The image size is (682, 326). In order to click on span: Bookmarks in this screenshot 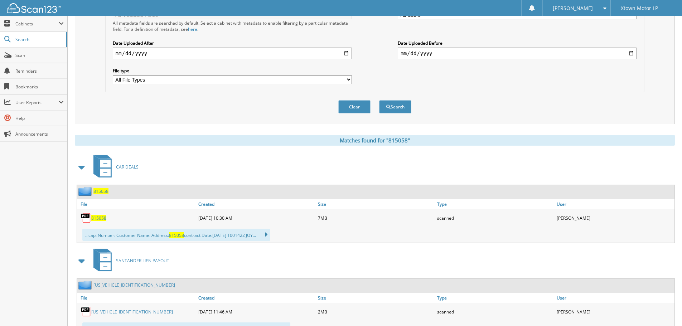, I will do `click(39, 87)`.